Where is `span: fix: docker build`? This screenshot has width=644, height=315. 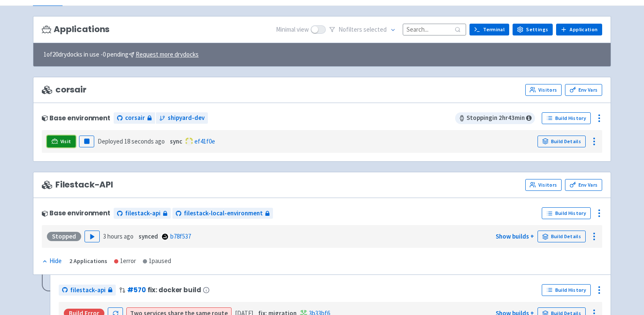 span: fix: docker build is located at coordinates (174, 289).